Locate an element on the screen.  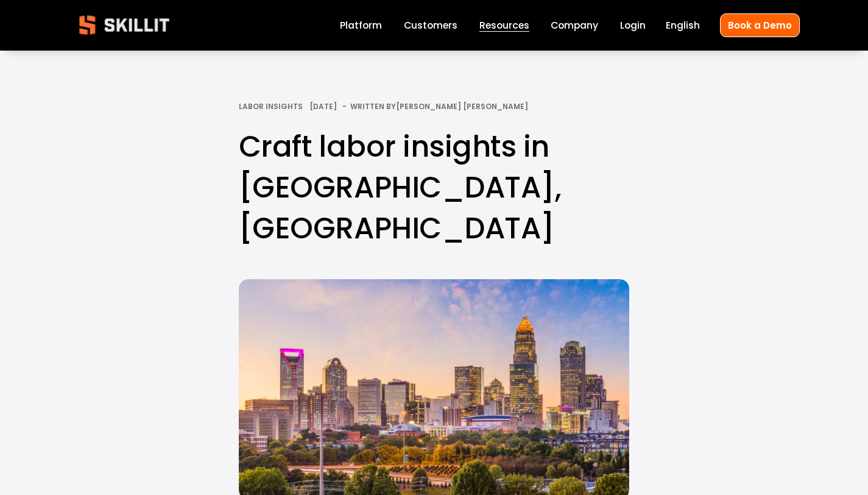
a: Skillit is located at coordinates (124, 25).